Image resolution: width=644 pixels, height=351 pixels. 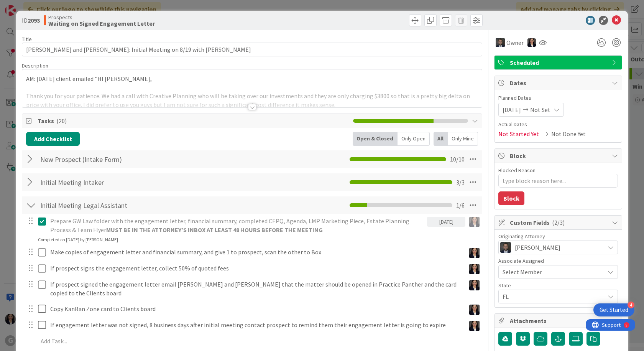 I want to click on button: Add Checklist, so click(x=53, y=139).